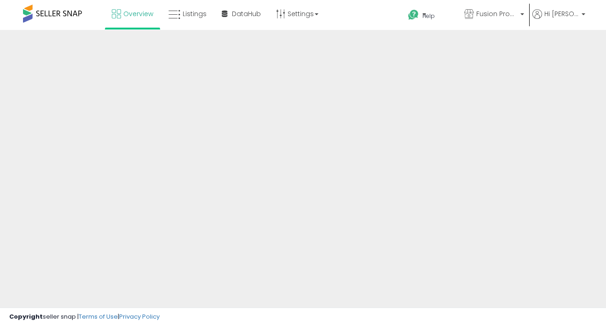  What do you see at coordinates (138, 14) in the screenshot?
I see `span: Overview` at bounding box center [138, 14].